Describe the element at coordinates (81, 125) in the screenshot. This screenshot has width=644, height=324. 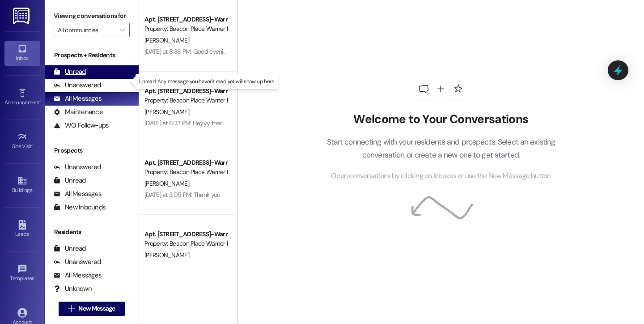
I see `div: WO Follow-ups` at that location.